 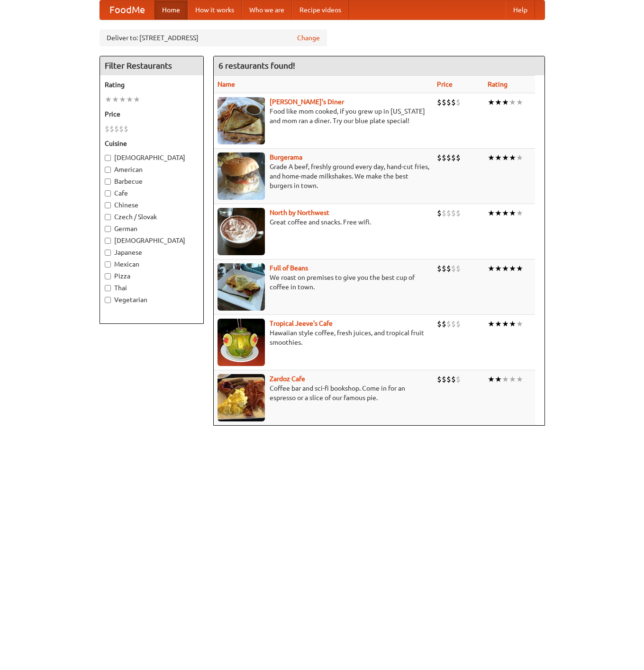 I want to click on img: beans.jpg, so click(x=241, y=287).